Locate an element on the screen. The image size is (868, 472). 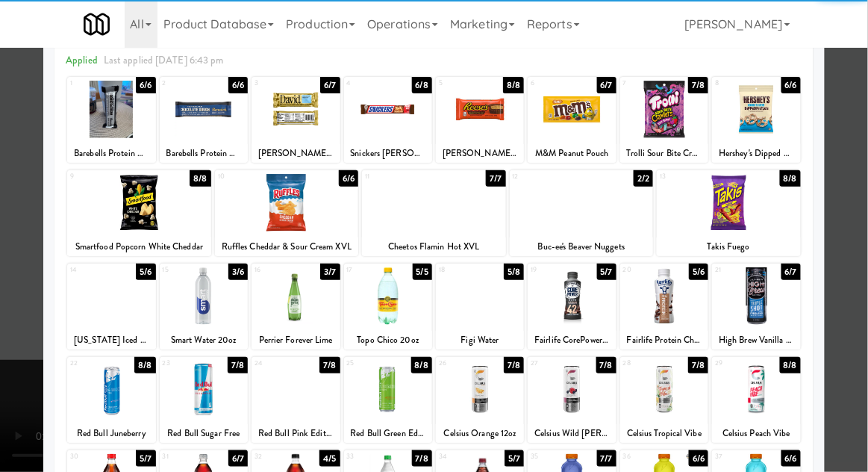
div: 3/6 is located at coordinates (238, 272).